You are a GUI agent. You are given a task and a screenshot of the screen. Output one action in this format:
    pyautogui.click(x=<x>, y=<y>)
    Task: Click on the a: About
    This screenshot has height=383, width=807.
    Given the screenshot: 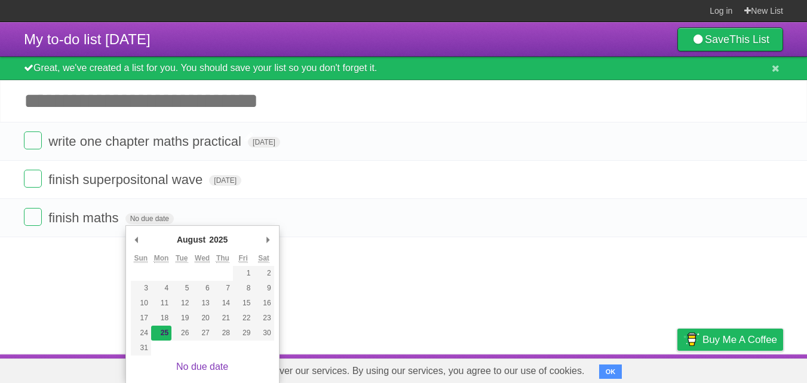 What is the action you would take?
    pyautogui.click(x=531, y=368)
    